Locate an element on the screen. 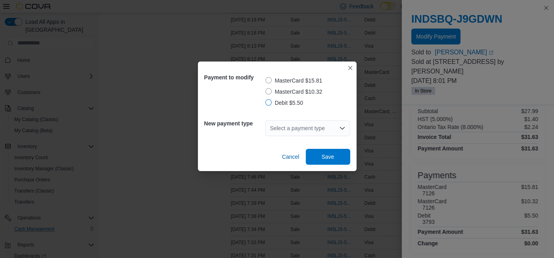 The height and width of the screenshot is (258, 554). h5: Payment to modify is located at coordinates (234, 77).